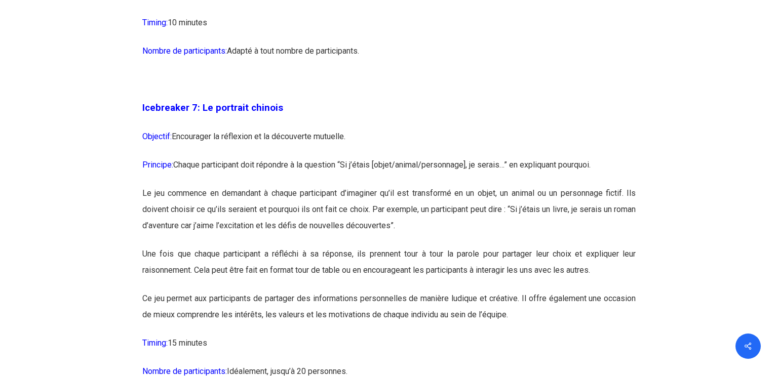  Describe the element at coordinates (389, 269) in the screenshot. I see `p: Une fois que chaque participant a réfléchi à sa réponse, ils prennent tour à tour la parole pour ...` at that location.